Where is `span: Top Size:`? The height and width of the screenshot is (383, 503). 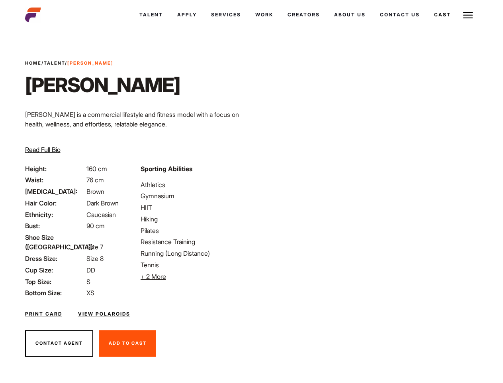
span: Top Size: is located at coordinates (55, 281).